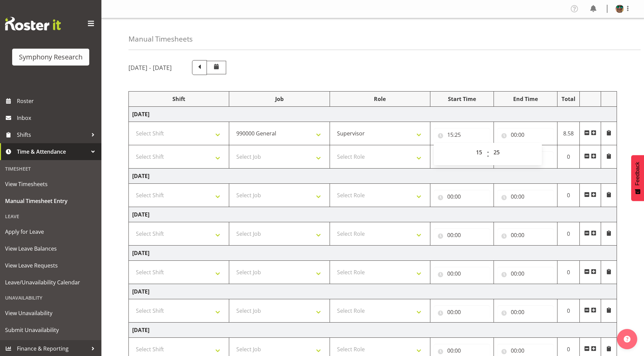 The image size is (644, 356). What do you see at coordinates (51, 283) in the screenshot?
I see `span: Leave/Unavailability Calendar` at bounding box center [51, 283].